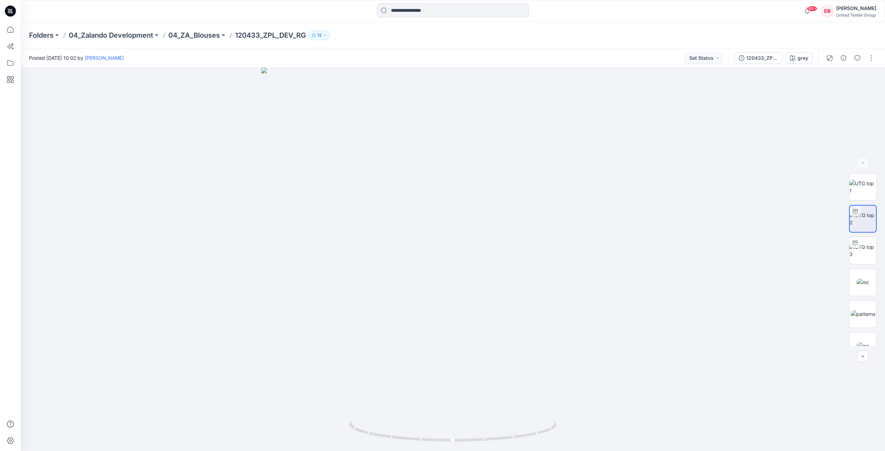 The image size is (885, 451). I want to click on span: 99+, so click(812, 9).